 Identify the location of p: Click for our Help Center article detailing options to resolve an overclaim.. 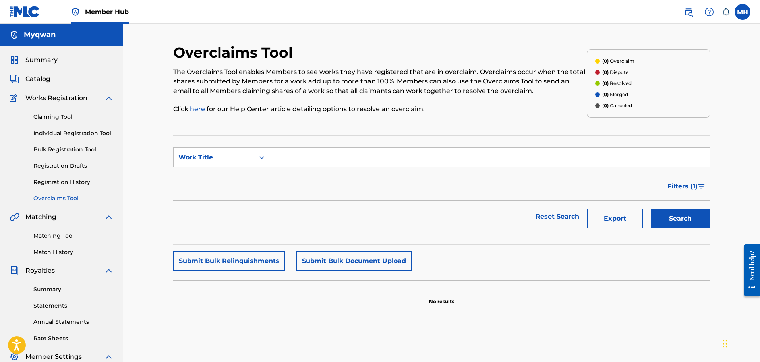
(380, 109).